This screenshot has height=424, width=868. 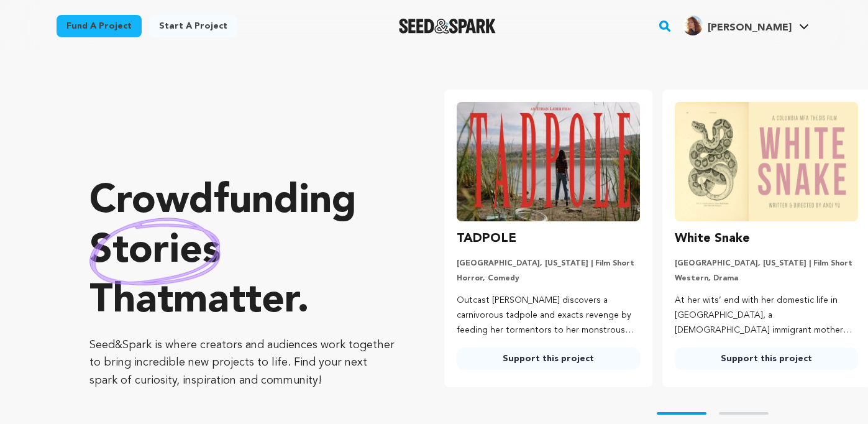 What do you see at coordinates (737, 26) in the screenshot?
I see `div: Tatyana K.'s Profile` at bounding box center [737, 26].